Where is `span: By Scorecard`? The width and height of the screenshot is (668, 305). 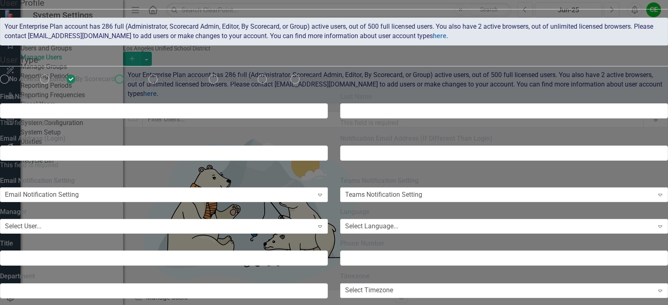
span: By Scorecard is located at coordinates (95, 79).